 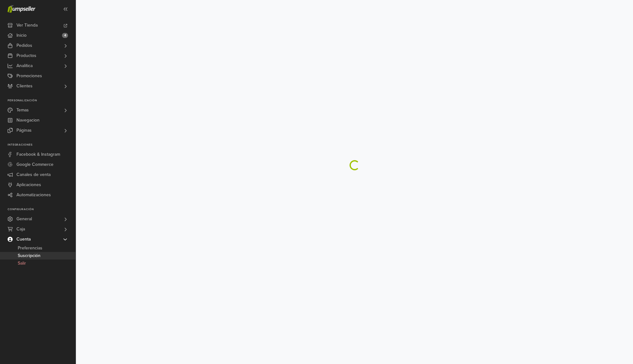 What do you see at coordinates (24, 219) in the screenshot?
I see `span: General` at bounding box center [24, 219].